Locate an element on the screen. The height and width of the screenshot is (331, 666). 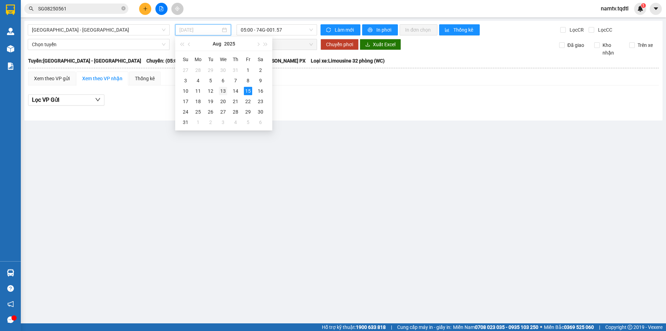
input: 15/08/2025 is located at coordinates (200, 30).